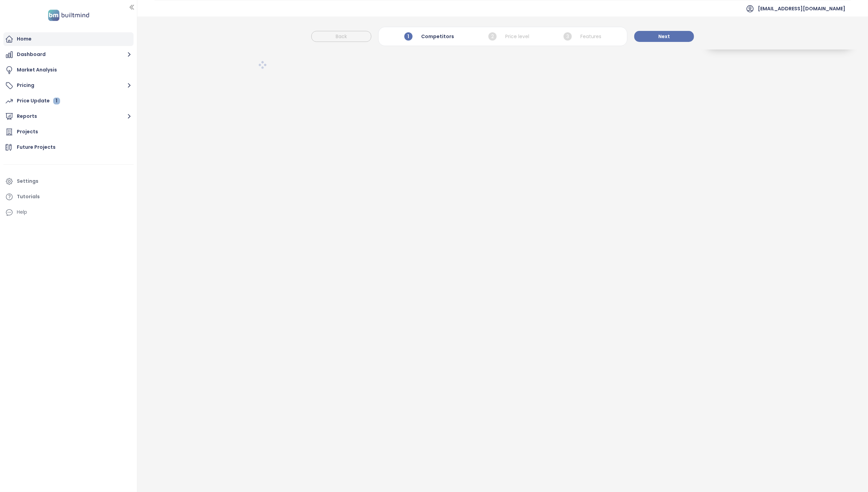 The width and height of the screenshot is (868, 492). Describe the element at coordinates (57, 101) in the screenshot. I see `div: 1` at that location.